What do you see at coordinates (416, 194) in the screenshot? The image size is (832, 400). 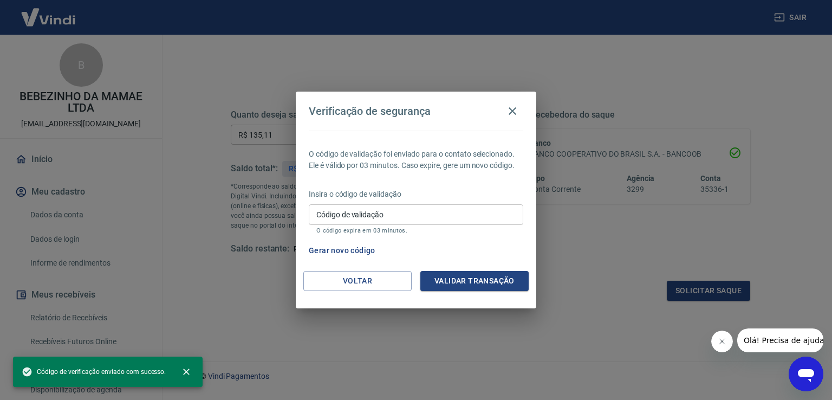 I see `p: Insira o código de validação` at bounding box center [416, 194].